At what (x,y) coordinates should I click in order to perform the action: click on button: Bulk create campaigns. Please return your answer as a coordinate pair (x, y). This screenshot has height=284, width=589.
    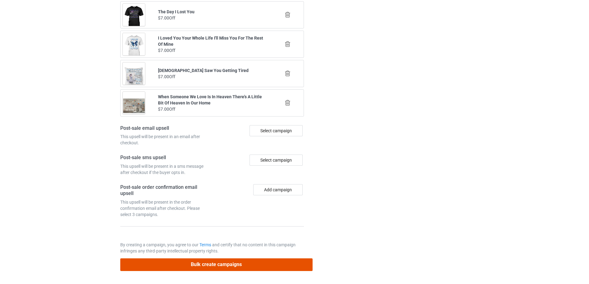
    Looking at the image, I should click on (216, 265).